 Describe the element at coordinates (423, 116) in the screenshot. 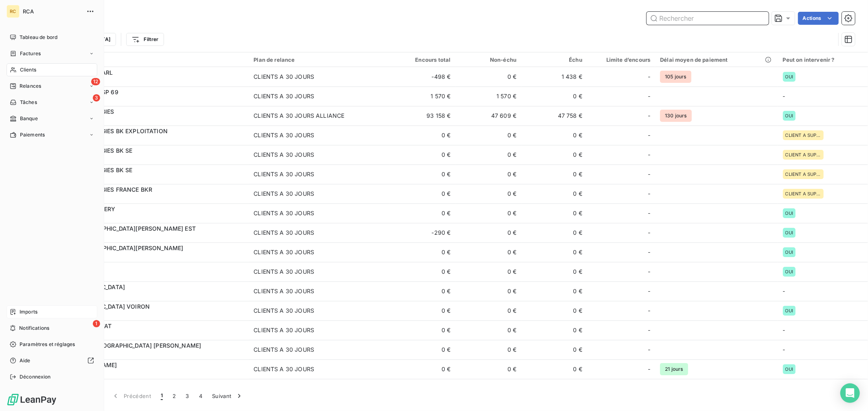

I see `td: 93 158 €` at that location.